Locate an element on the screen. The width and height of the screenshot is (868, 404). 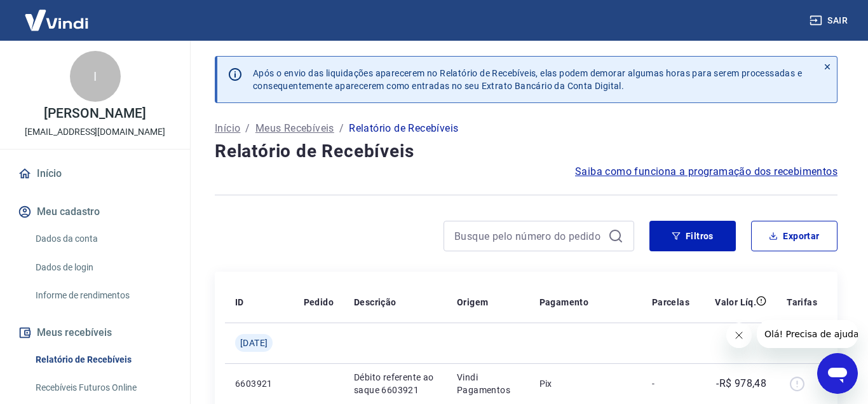
a: Relatório de Recebíveis is located at coordinates (102, 359).